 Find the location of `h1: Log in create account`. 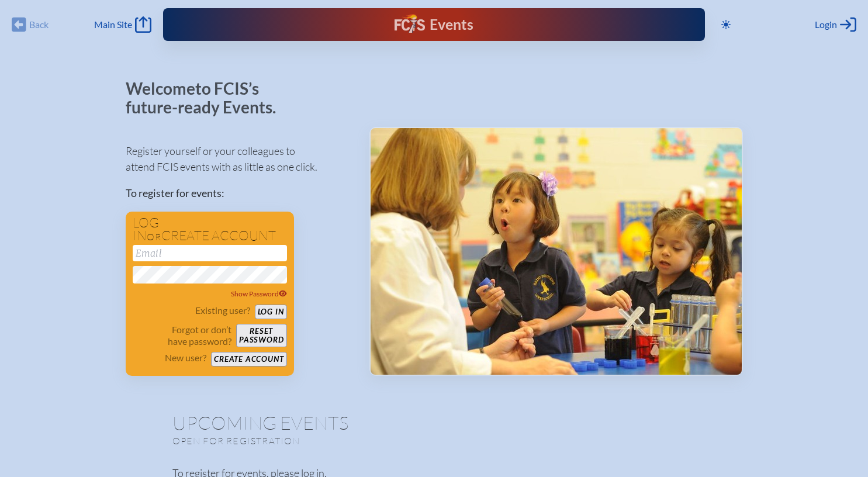

h1: Log in create account is located at coordinates (210, 229).